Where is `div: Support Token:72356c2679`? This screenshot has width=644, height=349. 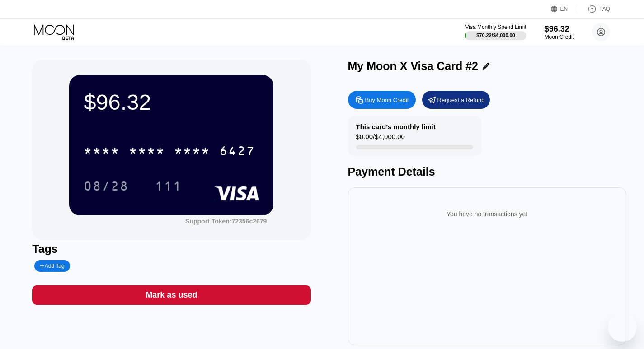
div: Support Token:72356c2679 is located at coordinates (226, 221).